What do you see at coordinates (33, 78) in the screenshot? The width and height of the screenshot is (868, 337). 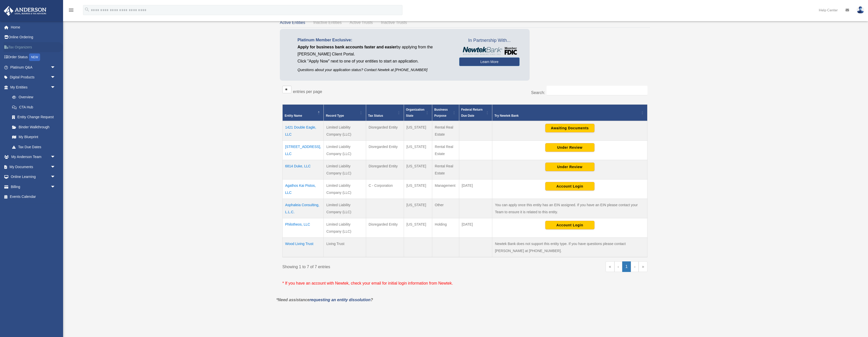 I see `a: Digital Productsarrow_drop_down` at bounding box center [33, 78].